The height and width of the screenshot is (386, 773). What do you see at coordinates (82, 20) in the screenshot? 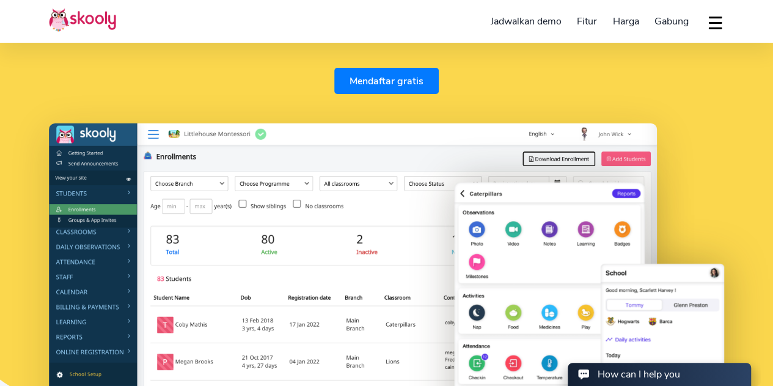
I see `img: Skooly` at bounding box center [82, 20].